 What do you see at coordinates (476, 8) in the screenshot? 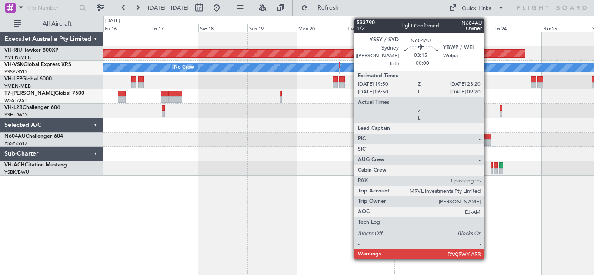
I see `button: Quick Links` at bounding box center [476, 8].